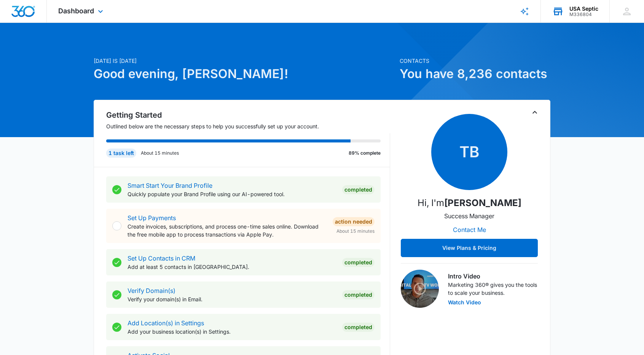 The image size is (644, 355). I want to click on p: Contacts, so click(475, 61).